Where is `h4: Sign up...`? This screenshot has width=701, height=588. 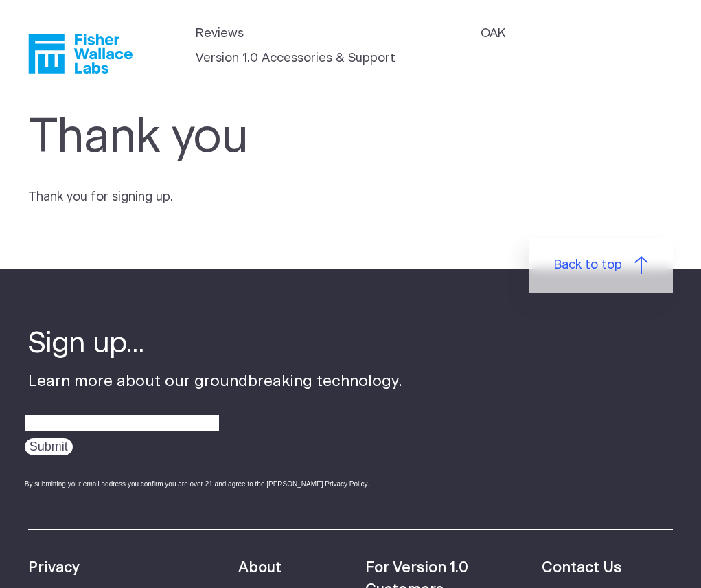 h4: Sign up... is located at coordinates (215, 344).